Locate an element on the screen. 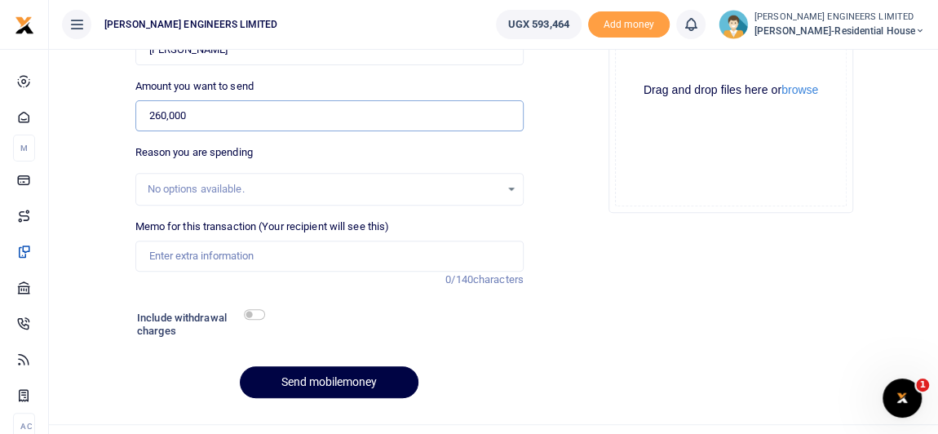  span: characters is located at coordinates (499, 279).